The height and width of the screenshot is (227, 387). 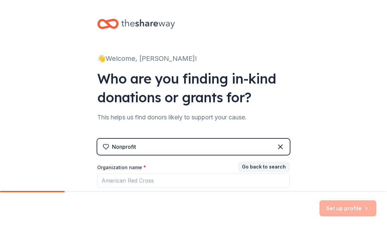 What do you see at coordinates (193, 180) in the screenshot?
I see `input: American Red Cross` at bounding box center [193, 180].